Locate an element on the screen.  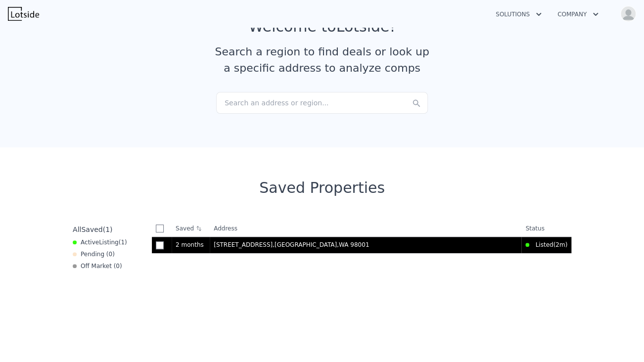
time: 2025-07-24 21:39 is located at coordinates (191, 245).